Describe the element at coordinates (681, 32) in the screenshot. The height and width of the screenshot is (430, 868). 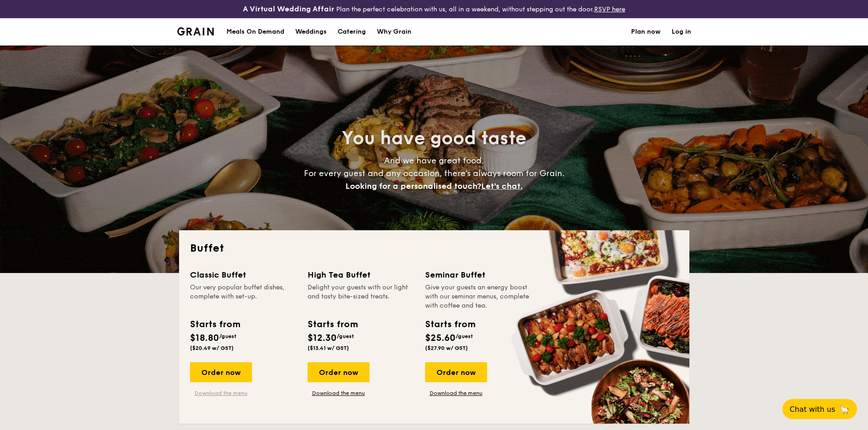
I see `a: Log in` at that location.